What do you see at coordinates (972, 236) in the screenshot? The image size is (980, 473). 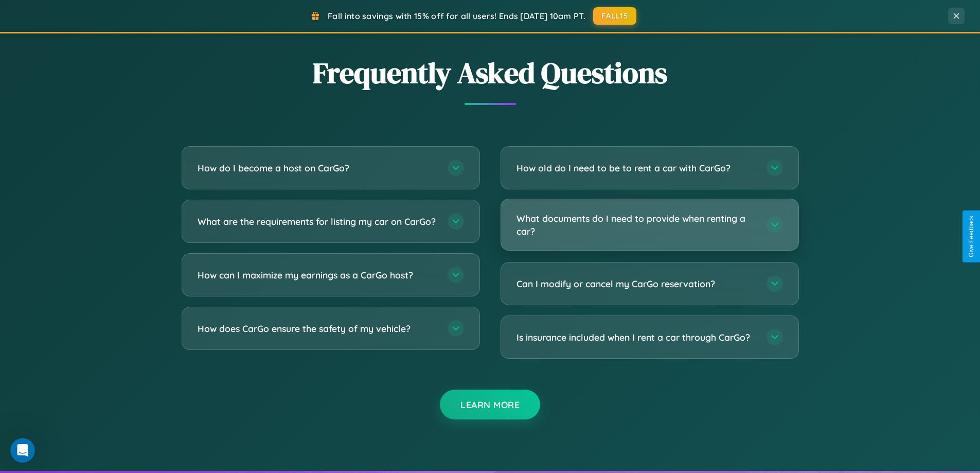 I see `div: Give Feedback` at bounding box center [972, 236].